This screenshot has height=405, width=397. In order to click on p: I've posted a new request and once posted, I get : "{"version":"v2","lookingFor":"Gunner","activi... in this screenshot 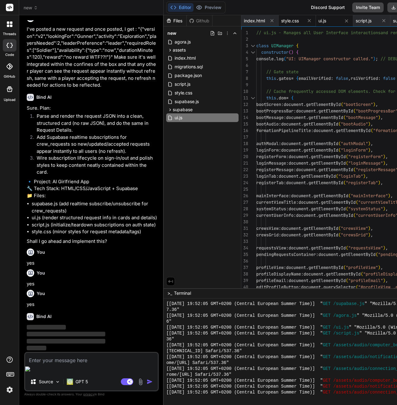, I will do `click(92, 57)`.